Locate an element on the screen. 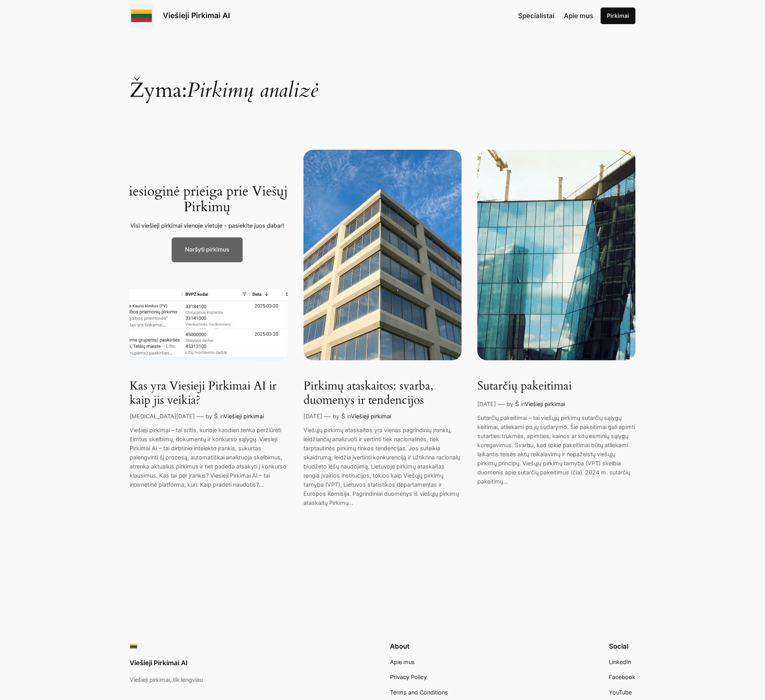  span: Facebook is located at coordinates (622, 677).